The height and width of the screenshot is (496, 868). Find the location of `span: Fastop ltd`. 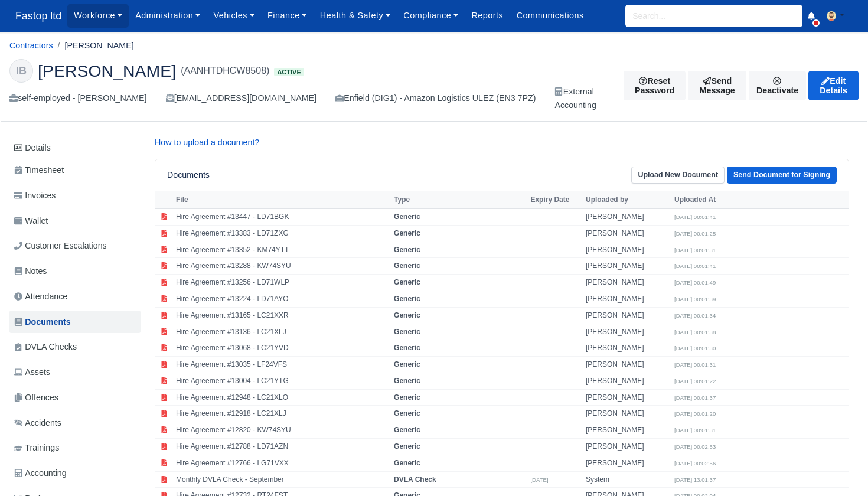

span: Fastop ltd is located at coordinates (38, 16).